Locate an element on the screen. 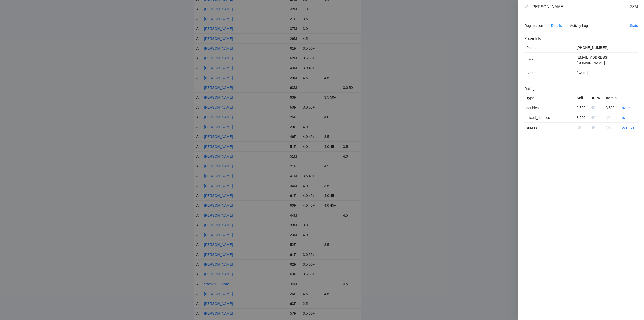 The width and height of the screenshot is (644, 320). div: Admin is located at coordinates (612, 98).